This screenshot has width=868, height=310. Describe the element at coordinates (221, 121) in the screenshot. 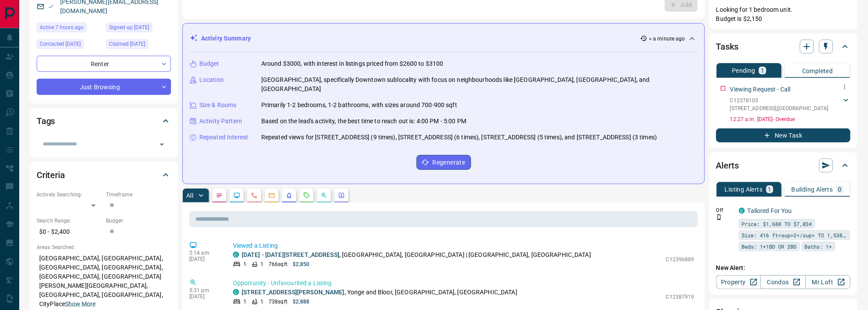

I see `p: Activity Pattern` at that location.